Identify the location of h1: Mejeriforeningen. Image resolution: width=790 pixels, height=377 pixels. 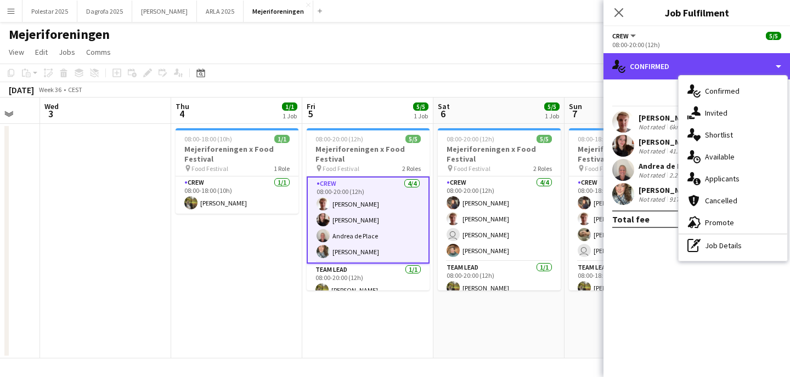
(59, 35).